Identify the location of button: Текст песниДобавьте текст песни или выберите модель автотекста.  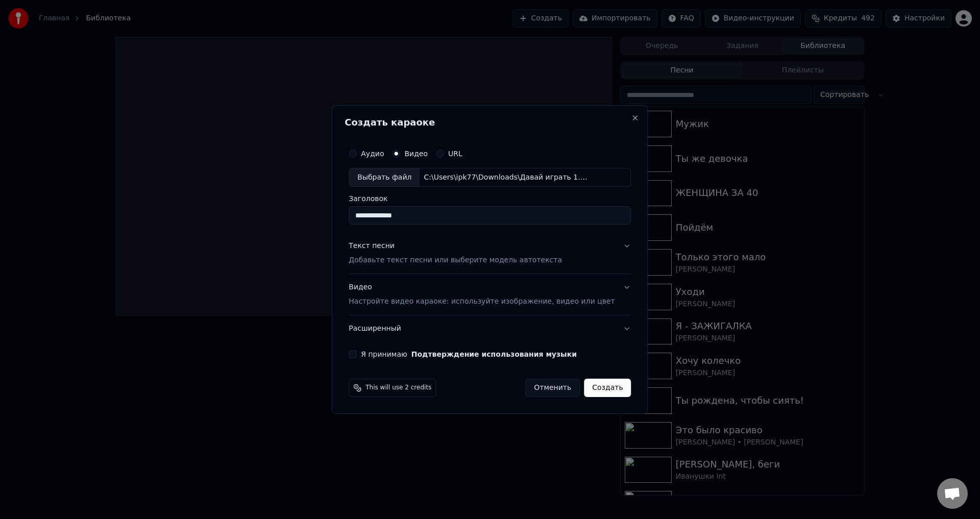
(489, 253).